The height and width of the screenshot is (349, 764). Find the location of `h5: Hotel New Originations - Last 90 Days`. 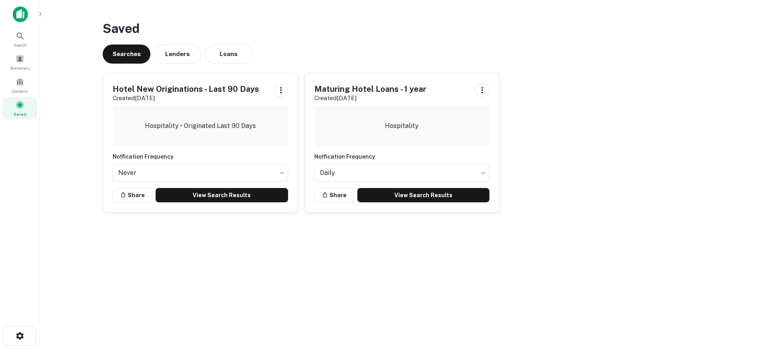

h5: Hotel New Originations - Last 90 Days is located at coordinates (186, 89).